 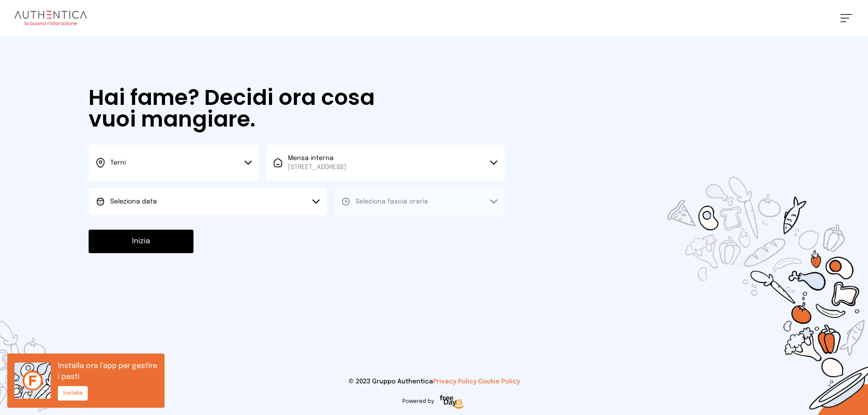 What do you see at coordinates (419, 202) in the screenshot?
I see `button: Seleziona fascia oraria` at bounding box center [419, 202].